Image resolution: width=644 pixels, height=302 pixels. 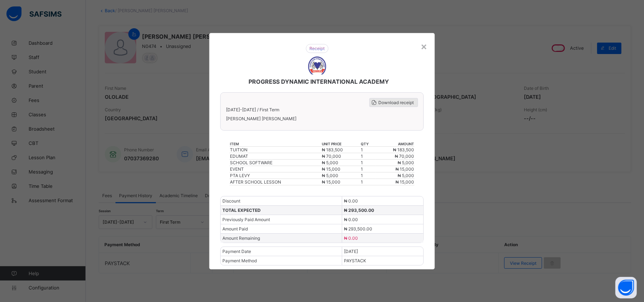 What do you see at coordinates (237, 251) in the screenshot?
I see `span: Payment Date` at bounding box center [237, 251].